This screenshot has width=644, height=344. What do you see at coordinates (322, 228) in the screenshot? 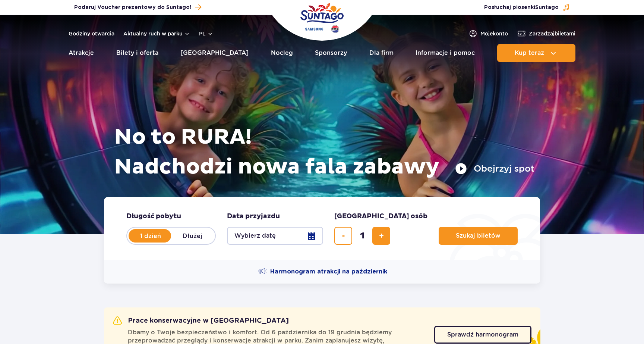
I see `form: Planowanie wizyty w Park of Poland` at bounding box center [322, 228].